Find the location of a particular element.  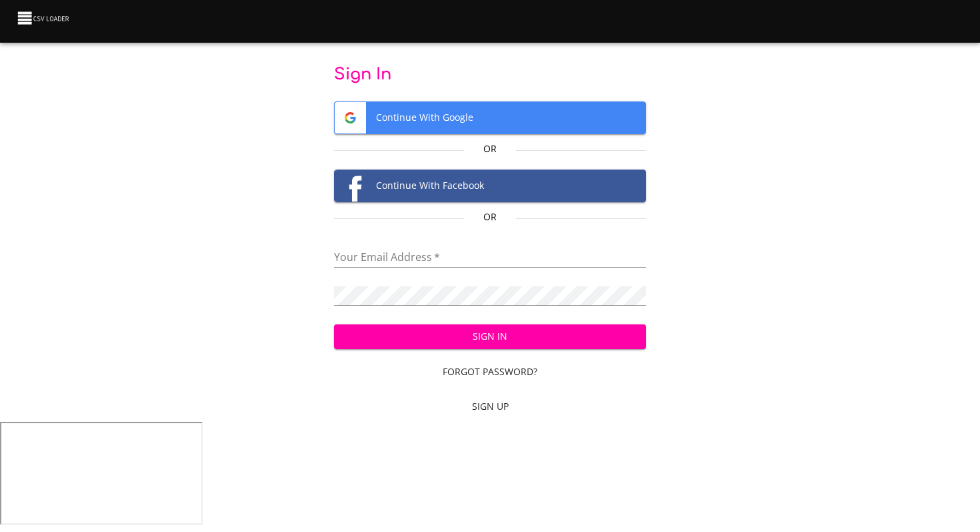

button: Google logoContinue With Google is located at coordinates (490, 117).